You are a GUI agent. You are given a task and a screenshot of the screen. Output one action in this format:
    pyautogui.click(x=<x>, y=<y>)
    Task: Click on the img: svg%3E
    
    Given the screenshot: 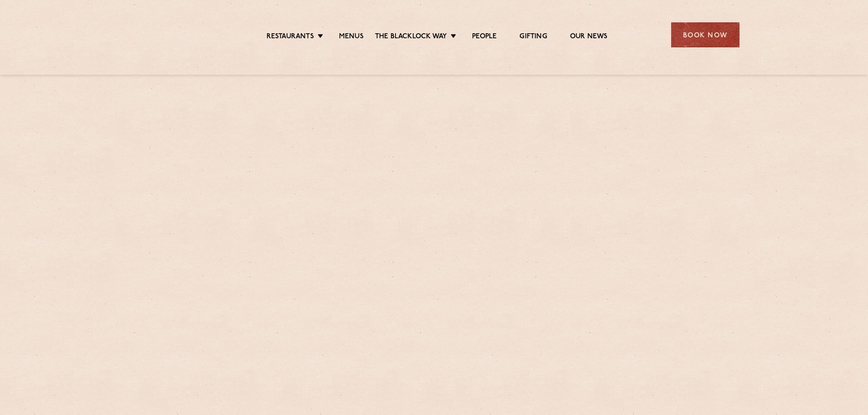 What is the action you would take?
    pyautogui.click(x=168, y=34)
    